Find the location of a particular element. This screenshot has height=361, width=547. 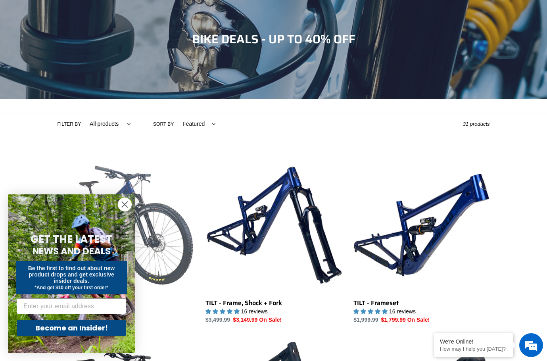

label: Sort by is located at coordinates (164, 124).